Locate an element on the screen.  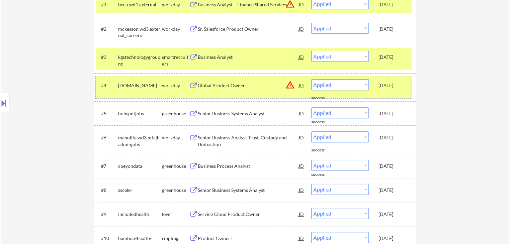
div: Service Cloud Product Owner is located at coordinates (248, 214).